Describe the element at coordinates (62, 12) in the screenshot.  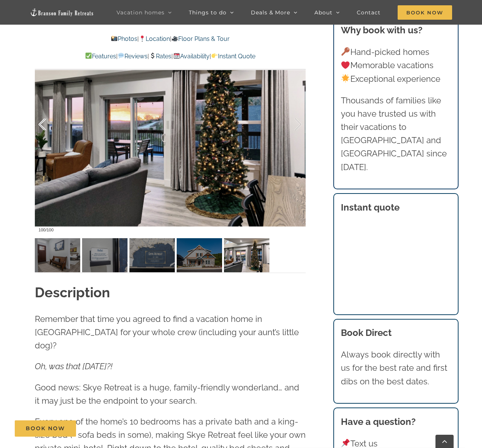
I see `img: Branson Family Retreats Logo` at that location.